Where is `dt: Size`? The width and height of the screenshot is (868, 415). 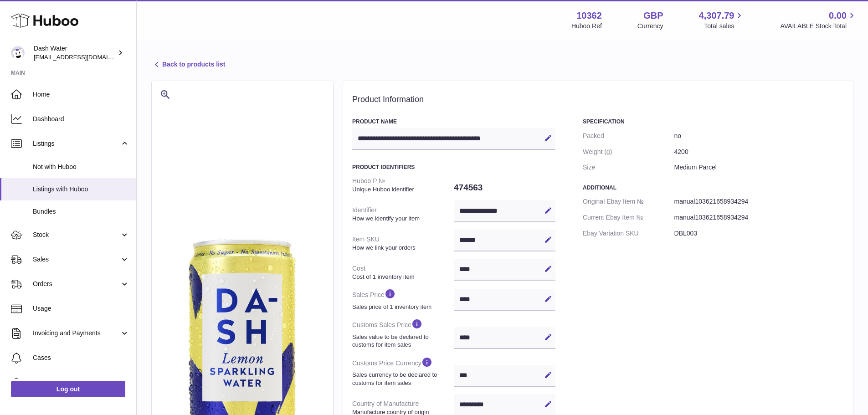
dt: Size is located at coordinates (629, 167).